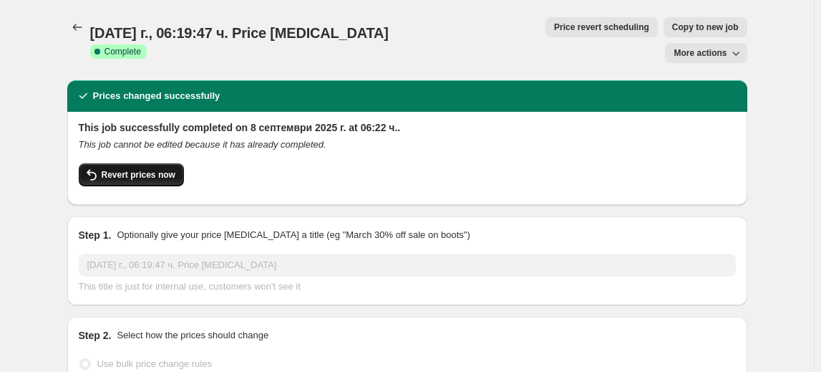 This screenshot has height=372, width=821. I want to click on span: Use bulk price change rules, so click(155, 363).